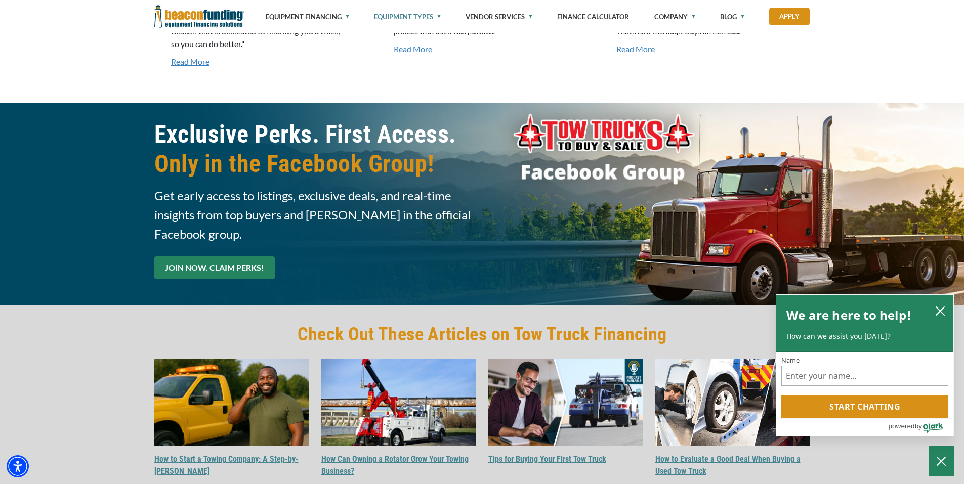  What do you see at coordinates (940, 311) in the screenshot?
I see `button: close chatbox` at bounding box center [940, 311].